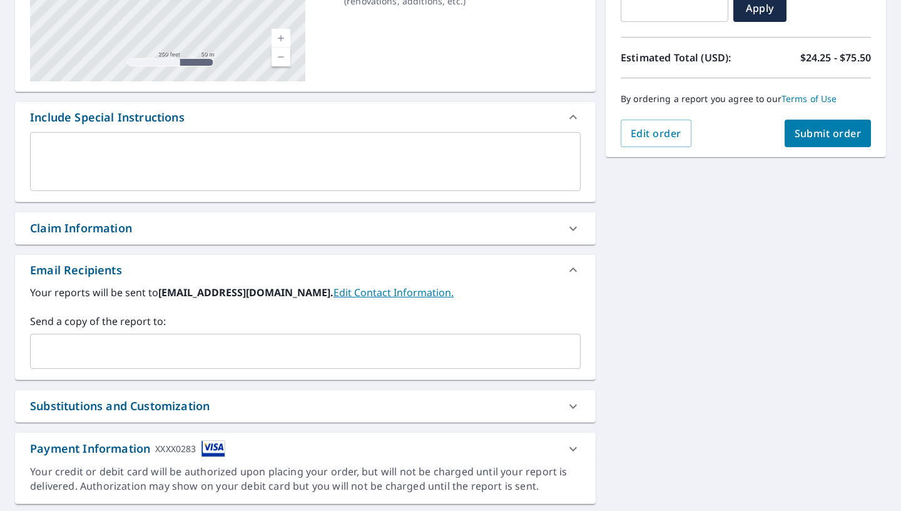 This screenshot has width=901, height=511. I want to click on a: Terms of Use, so click(809, 98).